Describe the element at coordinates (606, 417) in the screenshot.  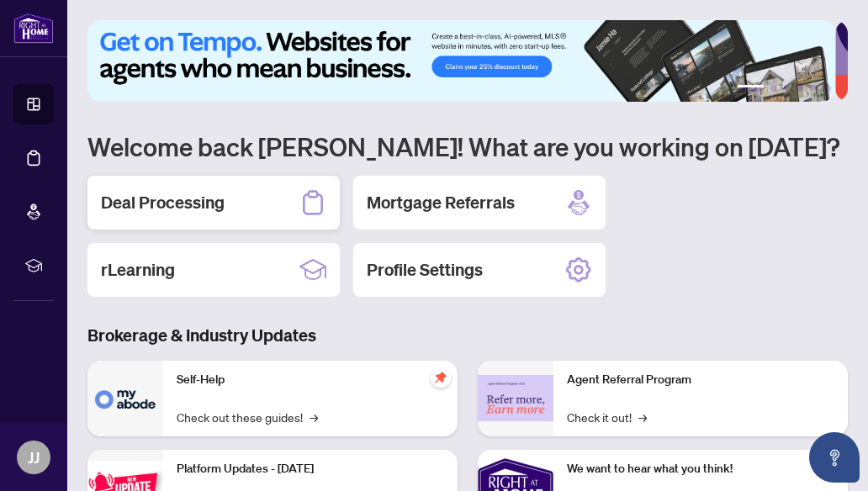
I see `a: Check it out!→` at that location.